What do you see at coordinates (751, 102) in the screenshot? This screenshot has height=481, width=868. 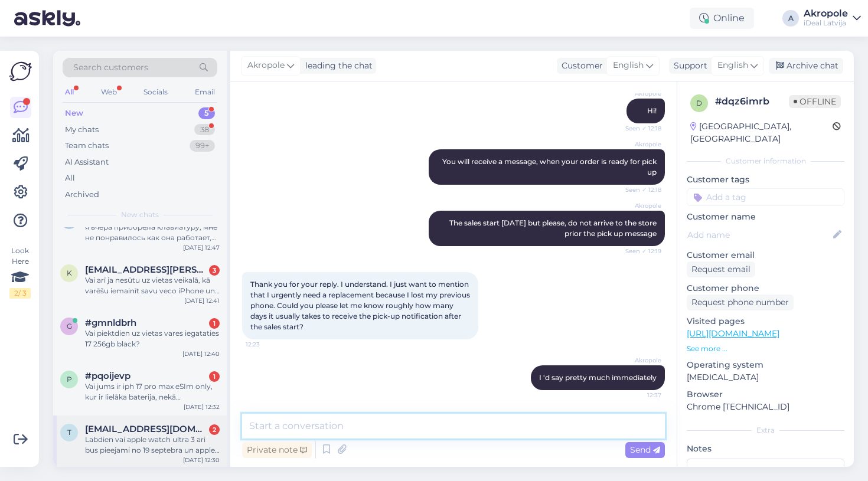 I see `div: # dqz6imrb` at bounding box center [751, 102].